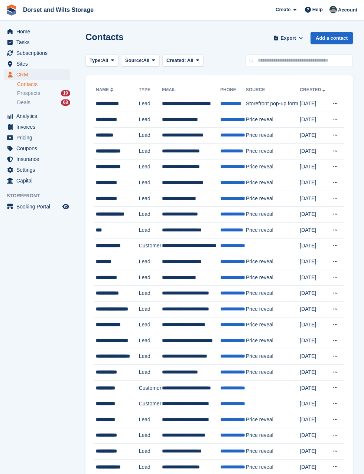  I want to click on a: Prospects 10, so click(43, 93).